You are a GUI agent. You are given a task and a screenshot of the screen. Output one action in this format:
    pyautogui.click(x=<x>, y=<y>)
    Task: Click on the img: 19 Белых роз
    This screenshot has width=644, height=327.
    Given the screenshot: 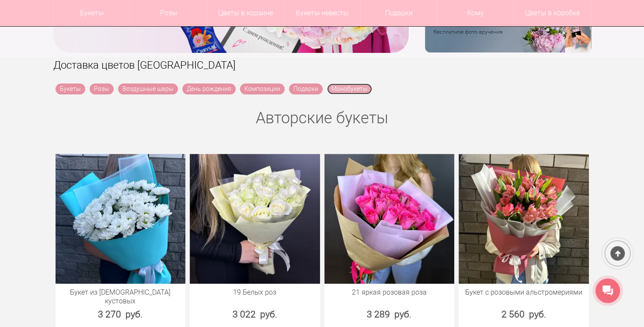 What is the action you would take?
    pyautogui.click(x=255, y=219)
    